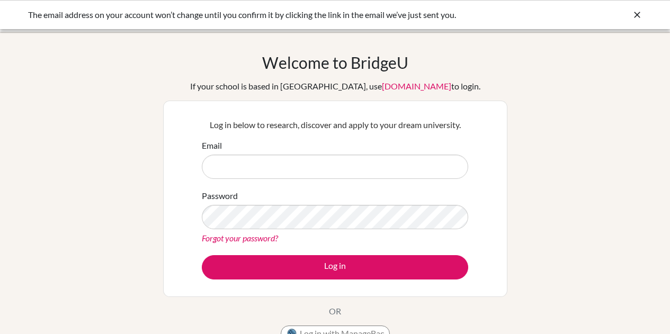 This screenshot has width=670, height=334. Describe the element at coordinates (335, 63) in the screenshot. I see `h1: Welcome to BridgeU` at that location.